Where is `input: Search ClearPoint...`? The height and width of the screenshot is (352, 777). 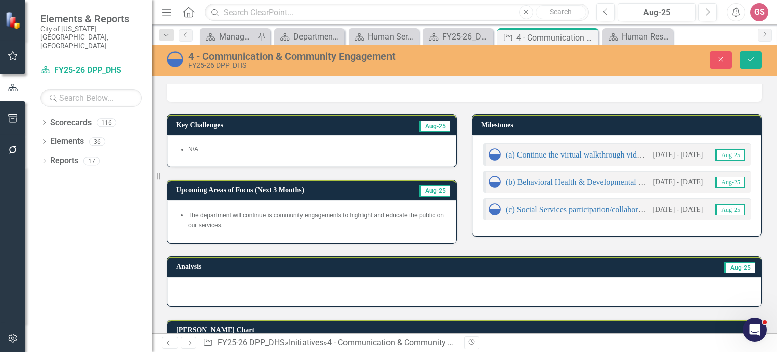
input: Search ClearPoint... is located at coordinates (397, 12).